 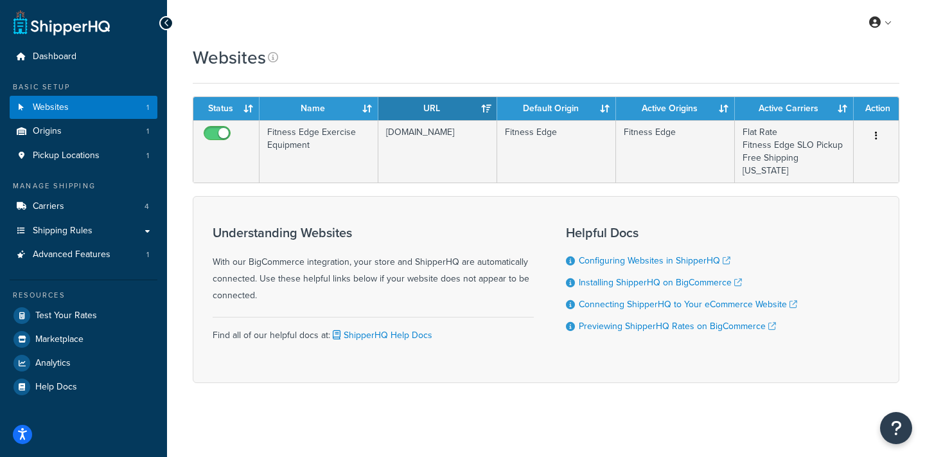 What do you see at coordinates (84, 387) in the screenshot?
I see `li: Help Docs` at bounding box center [84, 387].